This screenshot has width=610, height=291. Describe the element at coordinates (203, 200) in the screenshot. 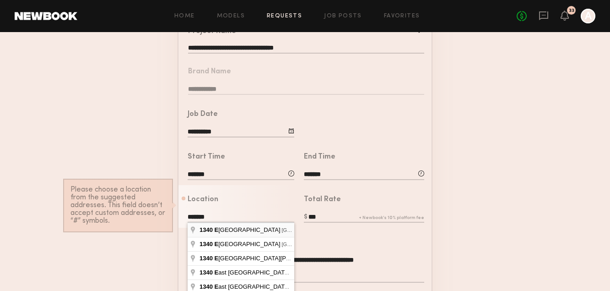

I see `div: Location` at that location.